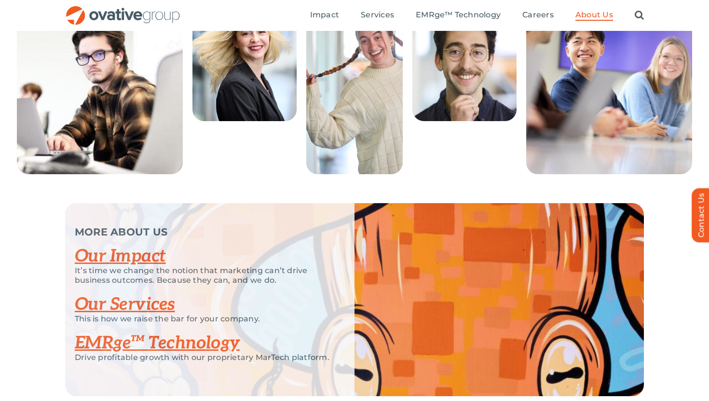  I want to click on p: MORE ABOUT US, so click(203, 232).